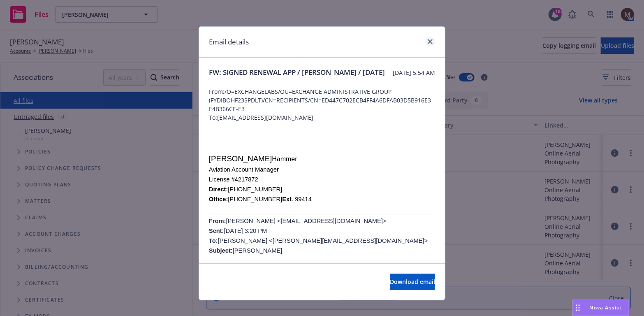 This screenshot has height=316, width=644. I want to click on span: Ext, so click(287, 199).